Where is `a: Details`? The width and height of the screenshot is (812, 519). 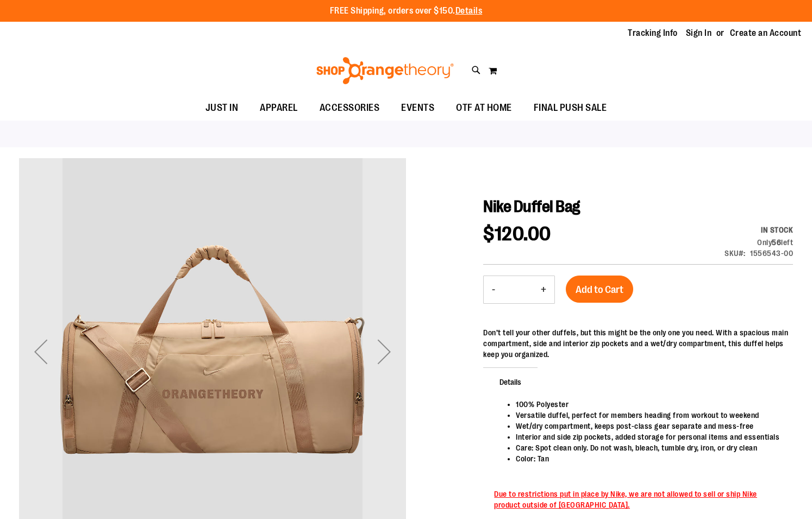
a: Details is located at coordinates (469, 11).